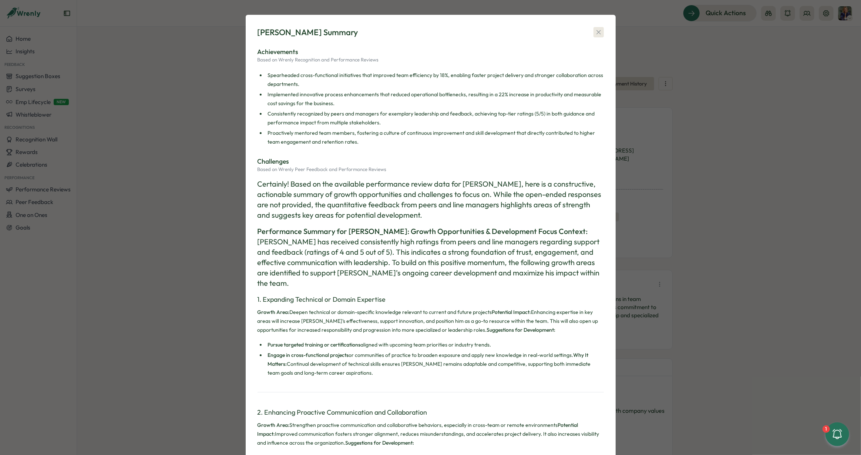 This screenshot has width=861, height=455. I want to click on strong: Pursue targeted training or certifications, so click(314, 344).